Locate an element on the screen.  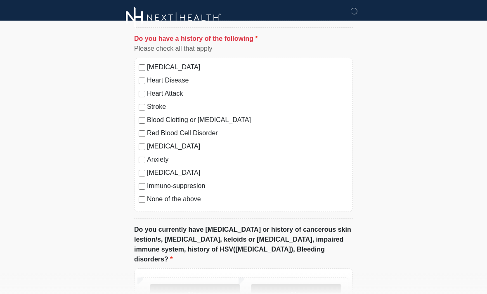
label: None of the above is located at coordinates (248, 199).